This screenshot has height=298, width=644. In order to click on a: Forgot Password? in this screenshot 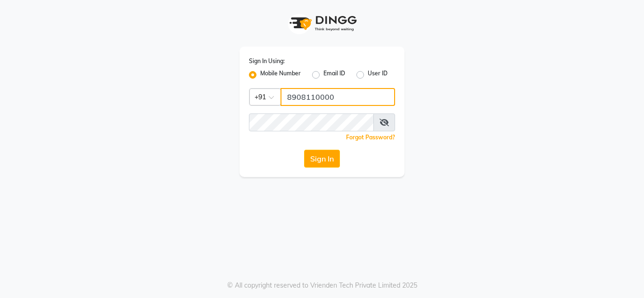, I will do `click(370, 137)`.